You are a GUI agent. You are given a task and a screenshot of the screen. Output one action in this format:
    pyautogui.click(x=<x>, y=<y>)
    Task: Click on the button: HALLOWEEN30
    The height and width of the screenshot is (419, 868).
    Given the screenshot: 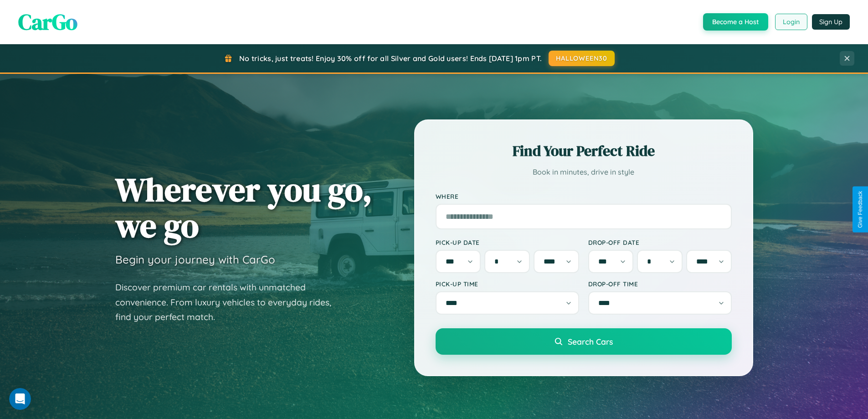 What is the action you would take?
    pyautogui.click(x=581, y=59)
    